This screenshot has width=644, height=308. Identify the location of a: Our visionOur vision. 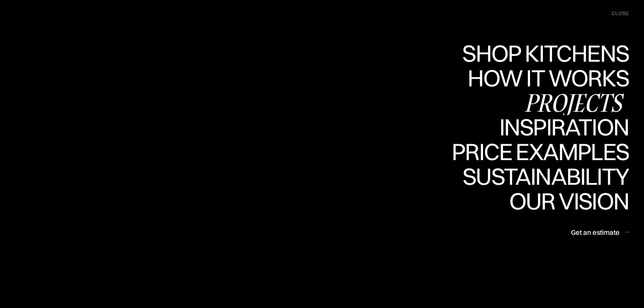
(566, 201).